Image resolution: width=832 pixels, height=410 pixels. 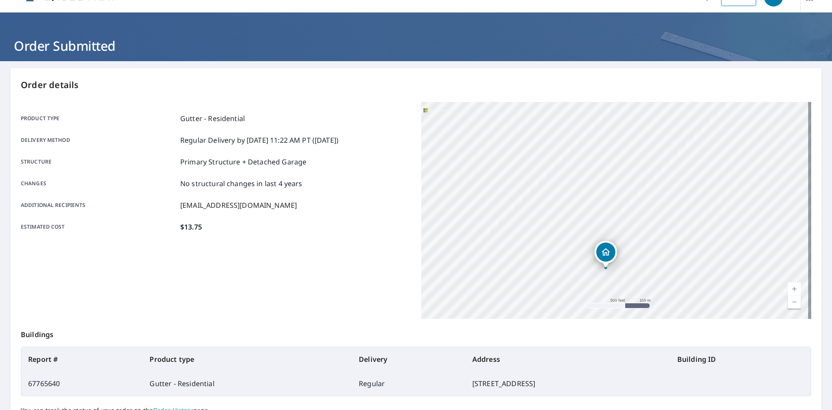 I want to click on td: 67765640, so click(x=82, y=383).